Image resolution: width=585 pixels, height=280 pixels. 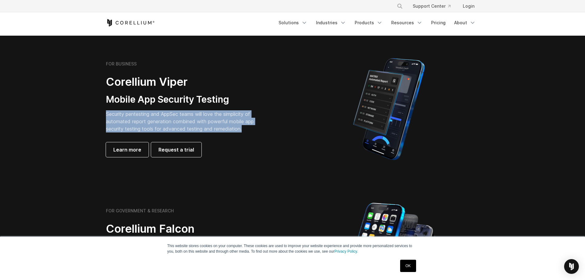 I want to click on h6: FOR BUSINESS, so click(x=121, y=64).